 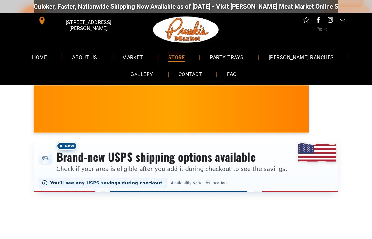 I want to click on div: Shipping options announcement, so click(x=186, y=165).